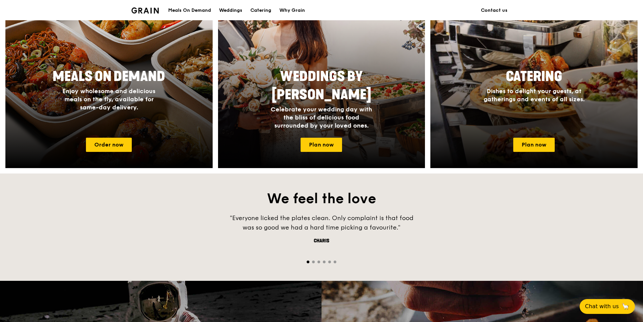 This screenshot has width=643, height=322. I want to click on button: Chat with us🦙, so click(607, 306).